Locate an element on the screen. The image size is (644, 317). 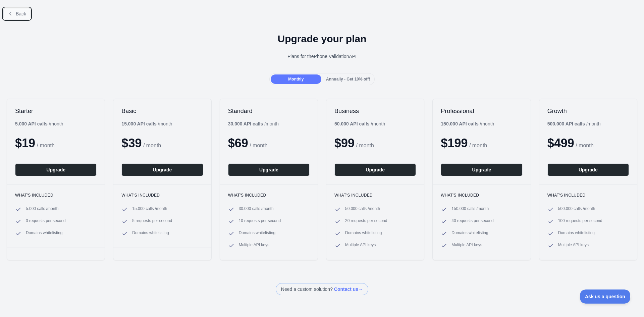
span: $ 199 is located at coordinates (454, 143).